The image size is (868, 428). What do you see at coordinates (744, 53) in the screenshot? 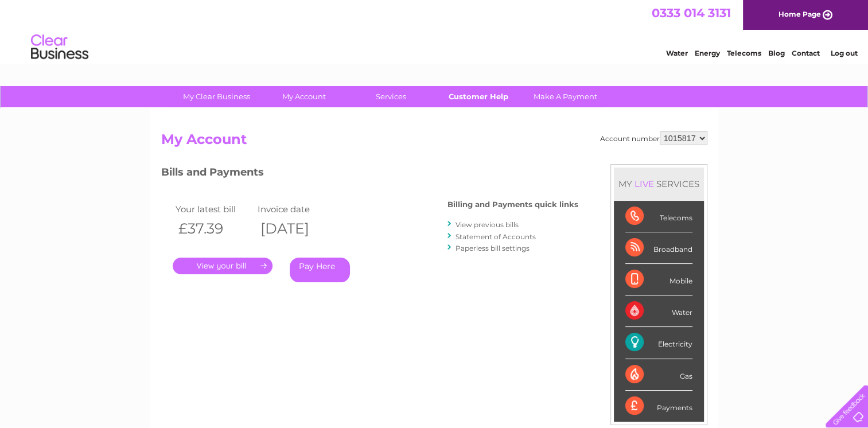
I see `a: Telecoms` at bounding box center [744, 53].